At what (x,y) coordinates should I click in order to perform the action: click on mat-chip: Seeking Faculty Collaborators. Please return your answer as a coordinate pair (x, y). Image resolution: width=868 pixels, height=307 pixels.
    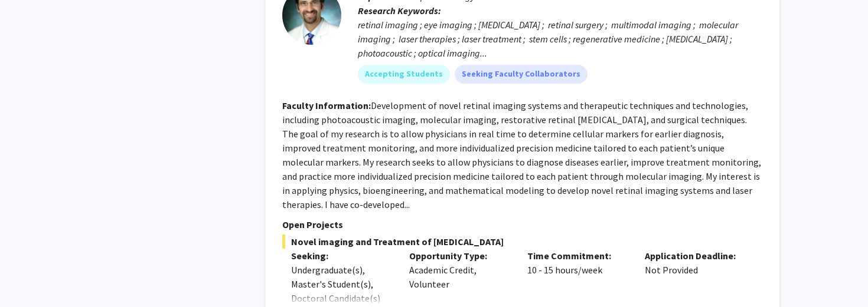
    Looking at the image, I should click on (521, 74).